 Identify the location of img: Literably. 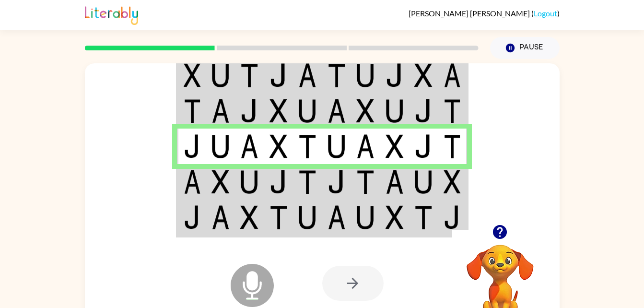
(111, 14).